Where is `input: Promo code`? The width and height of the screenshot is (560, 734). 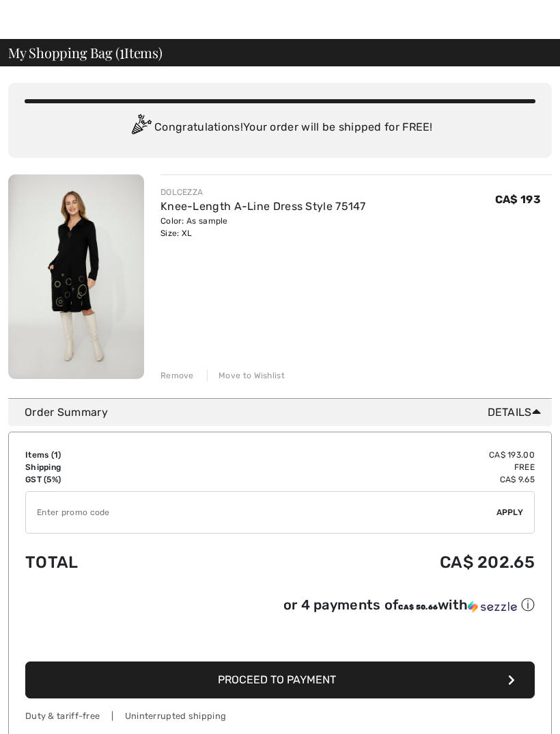 input: Promo code is located at coordinates (261, 513).